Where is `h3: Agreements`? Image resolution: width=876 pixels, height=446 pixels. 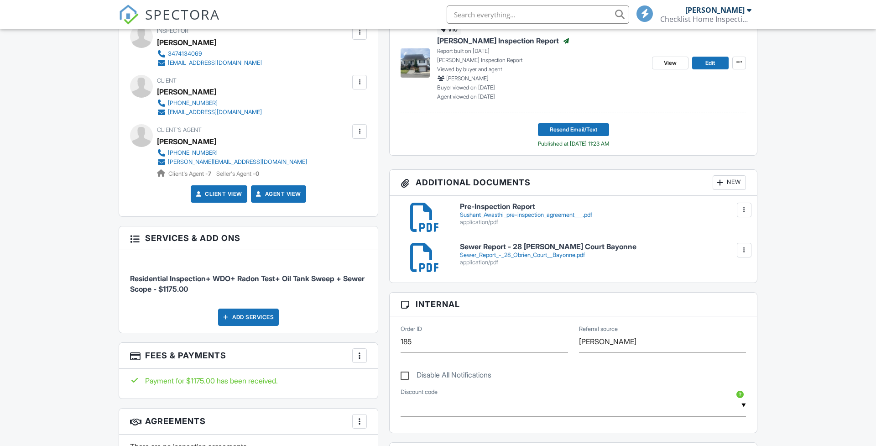
h3: Agreements is located at coordinates (248, 421).